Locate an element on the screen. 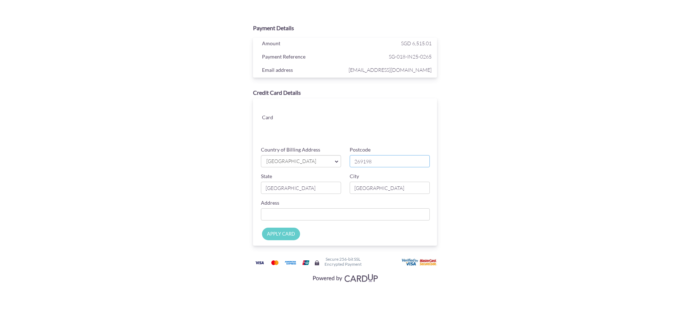 This screenshot has height=330, width=690. span: SGD 6,515.01 is located at coordinates (416, 43).